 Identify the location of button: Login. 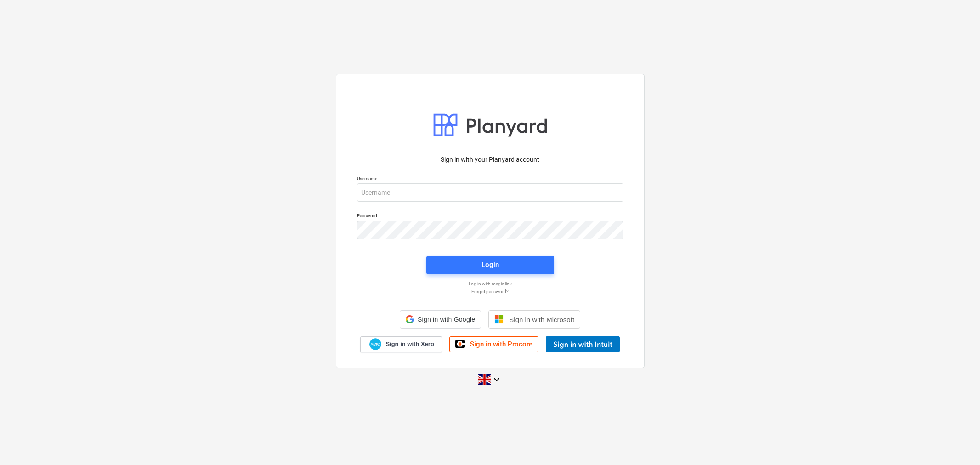
(490, 265).